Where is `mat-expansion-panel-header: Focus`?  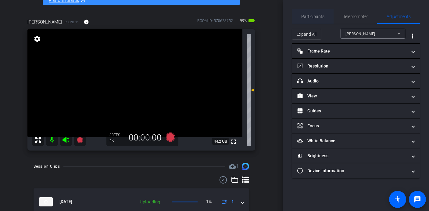
mat-expansion-panel-header: Focus is located at coordinates (356, 126).